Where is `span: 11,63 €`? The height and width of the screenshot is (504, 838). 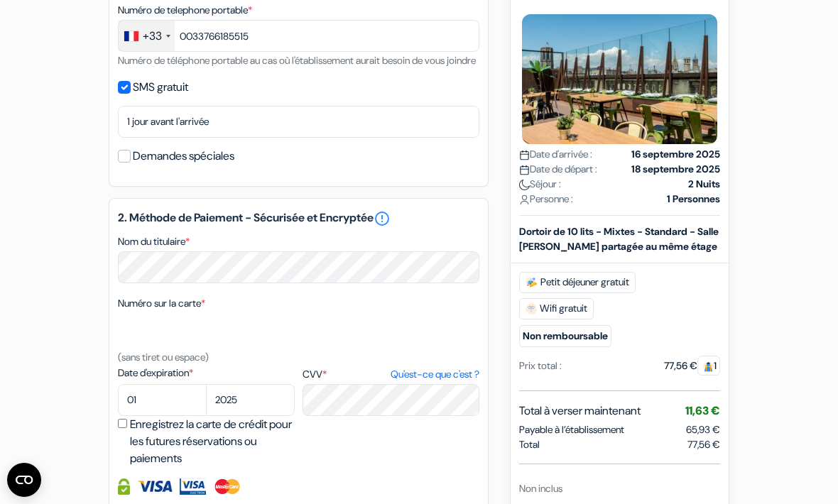
span: 11,63 € is located at coordinates (702, 410).